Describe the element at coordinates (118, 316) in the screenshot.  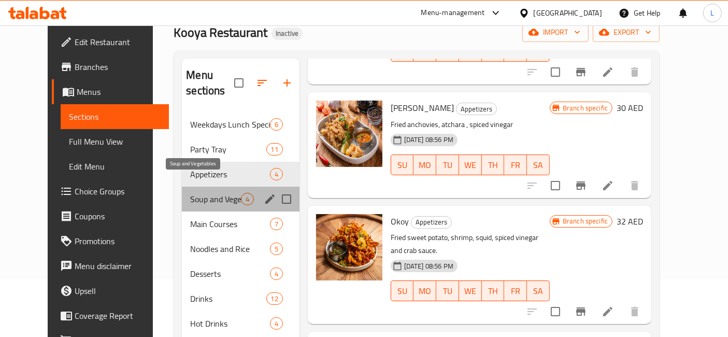
I see `span: Coverage Report` at that location.